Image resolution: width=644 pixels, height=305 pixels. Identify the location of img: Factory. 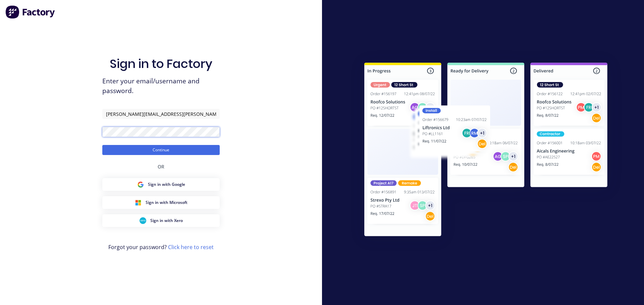
(31, 12).